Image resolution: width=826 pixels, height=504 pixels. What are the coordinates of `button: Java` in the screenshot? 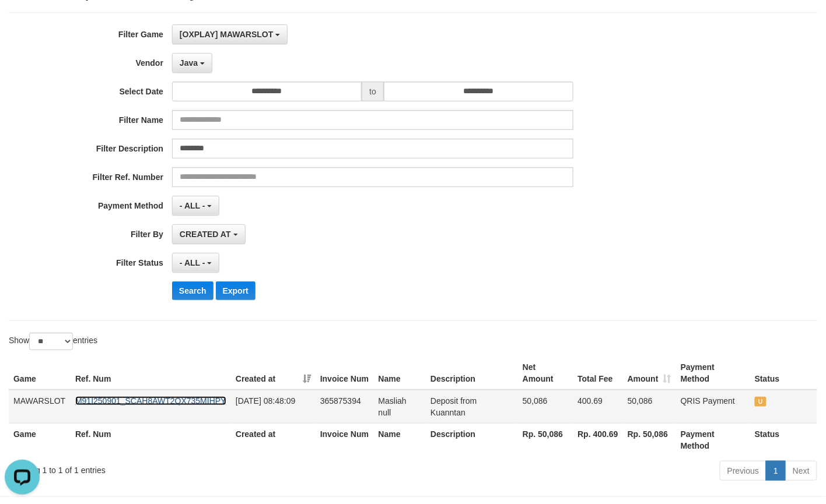 It's located at (192, 63).